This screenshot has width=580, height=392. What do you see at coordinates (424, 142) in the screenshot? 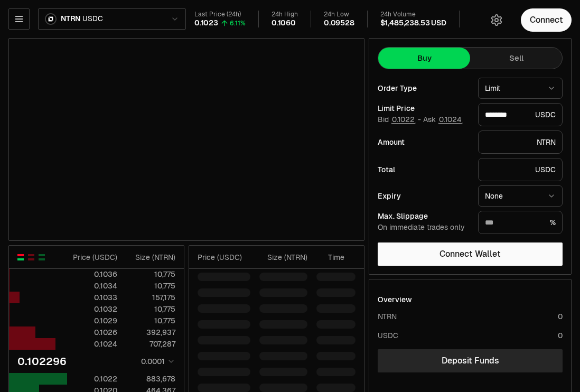
I see `div: Amount` at bounding box center [424, 142].